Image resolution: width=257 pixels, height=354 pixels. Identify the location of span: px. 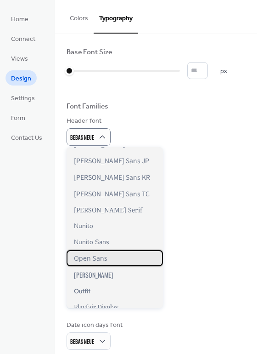
(224, 71).